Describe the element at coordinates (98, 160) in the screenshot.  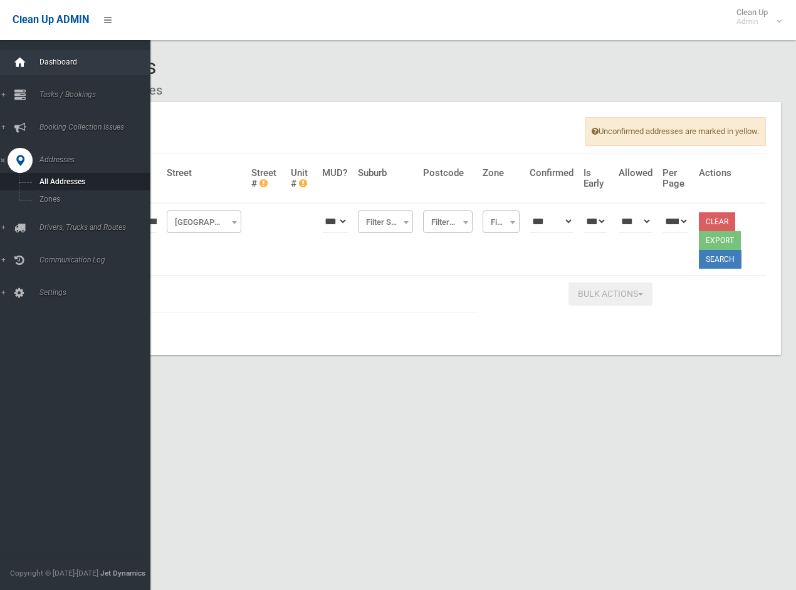
I see `span: Addresses` at that location.